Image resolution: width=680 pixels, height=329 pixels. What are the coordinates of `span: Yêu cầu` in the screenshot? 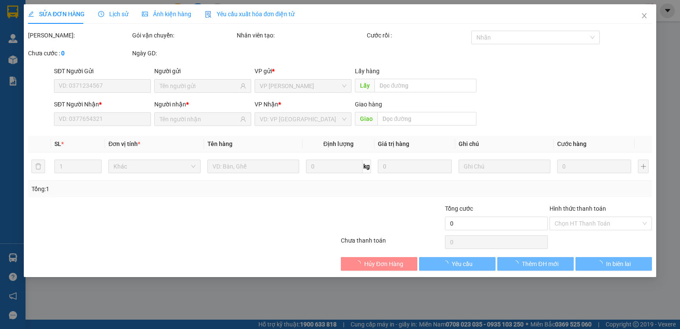 It's located at (462, 264).